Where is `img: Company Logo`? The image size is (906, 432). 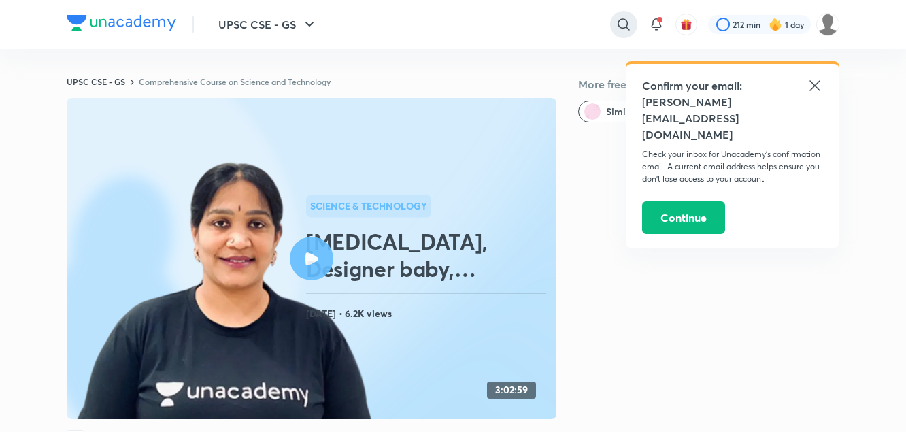 img: Company Logo is located at coordinates (121, 23).